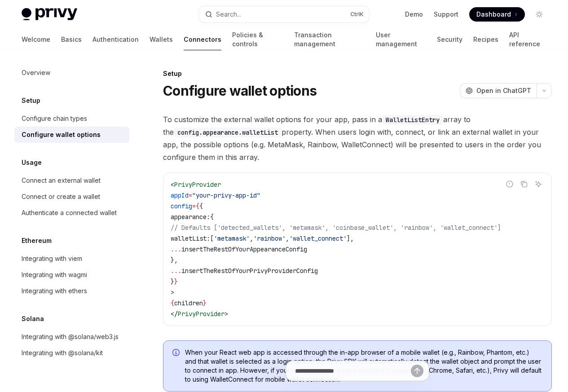 The height and width of the screenshot is (392, 568). Describe the element at coordinates (70, 337) in the screenshot. I see `div: Integrating with @solana/web3.js` at that location.